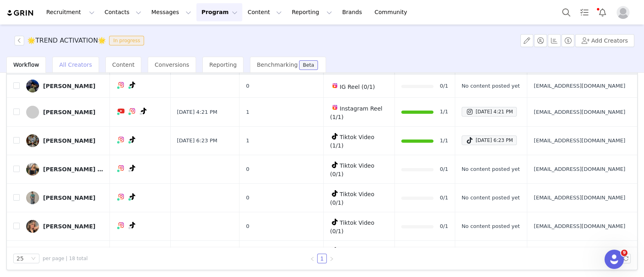  Describe the element at coordinates (33, 227) in the screenshot. I see `img: aaf97ef7-1371-4bd0-9755-733a9508fb3f.jpg` at that location.